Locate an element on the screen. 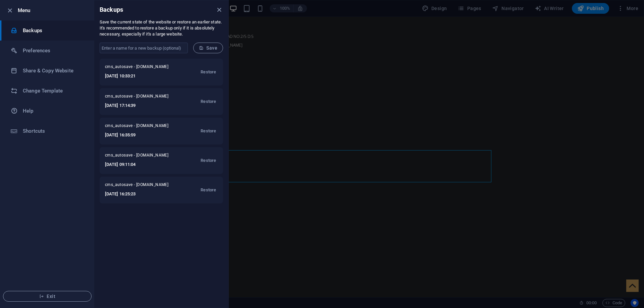 This screenshot has height=308, width=644. h6: Help is located at coordinates (53, 111).